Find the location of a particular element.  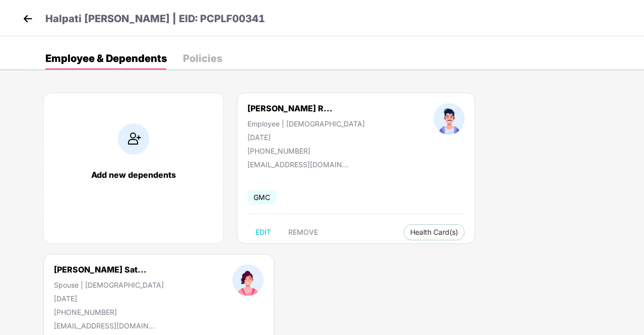

button: REMOVE is located at coordinates (303, 233).